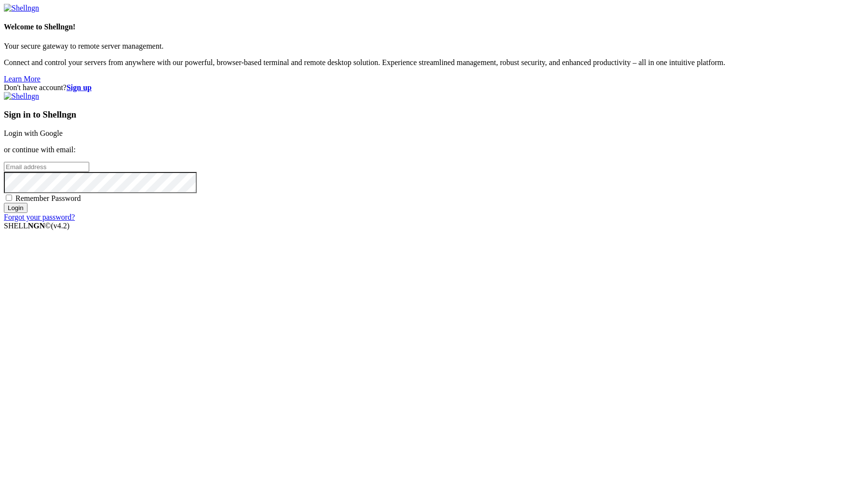 The height and width of the screenshot is (489, 868). What do you see at coordinates (36, 225) in the screenshot?
I see `span: SHELL ©` at bounding box center [36, 225].